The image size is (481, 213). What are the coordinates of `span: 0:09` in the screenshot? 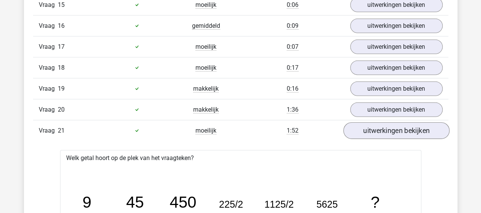 It's located at (292, 26).